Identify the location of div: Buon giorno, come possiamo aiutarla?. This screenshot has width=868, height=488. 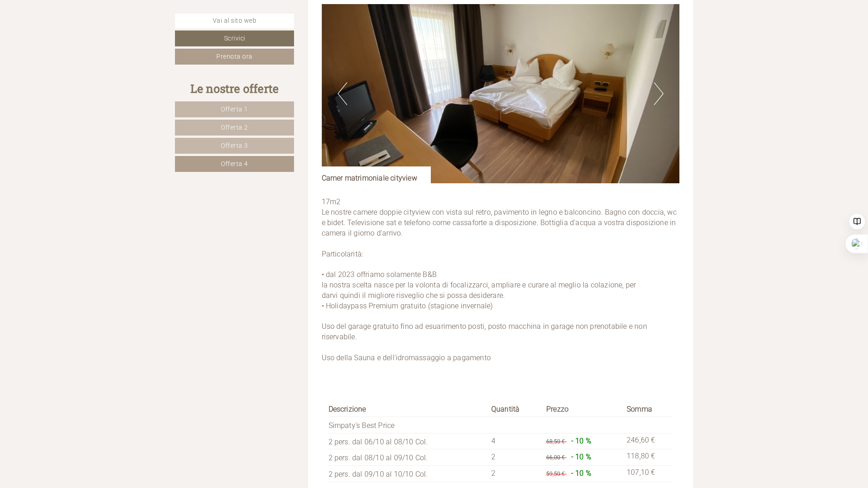
(76, 39).